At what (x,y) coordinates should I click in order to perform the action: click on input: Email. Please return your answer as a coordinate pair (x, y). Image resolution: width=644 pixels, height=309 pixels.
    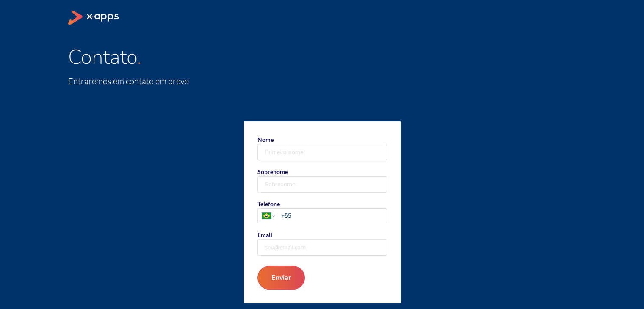
    Looking at the image, I should click on (322, 247).